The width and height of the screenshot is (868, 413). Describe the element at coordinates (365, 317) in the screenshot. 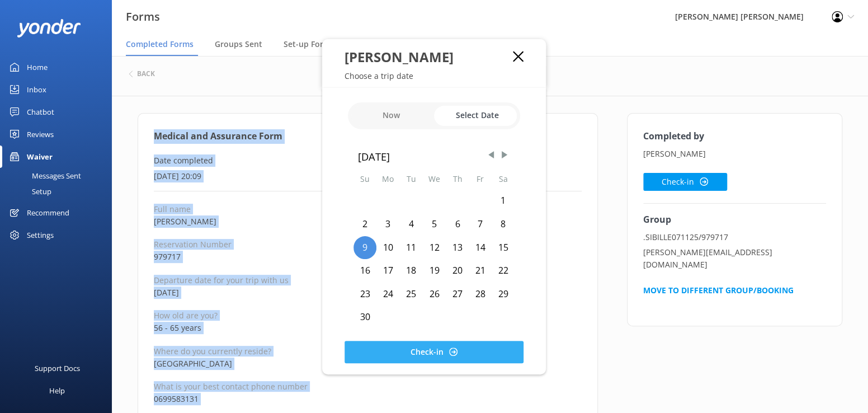

I see `div: Sun Nov 30 2025` at that location.